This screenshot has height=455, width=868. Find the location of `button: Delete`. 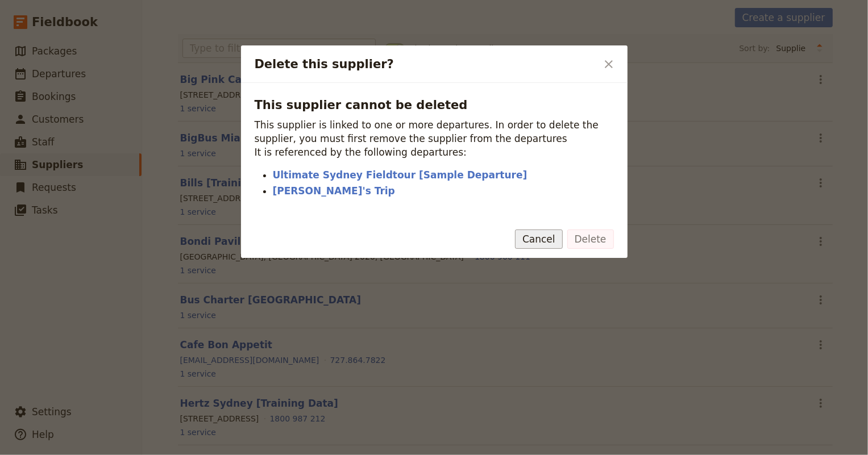

button: Delete is located at coordinates (591, 239).